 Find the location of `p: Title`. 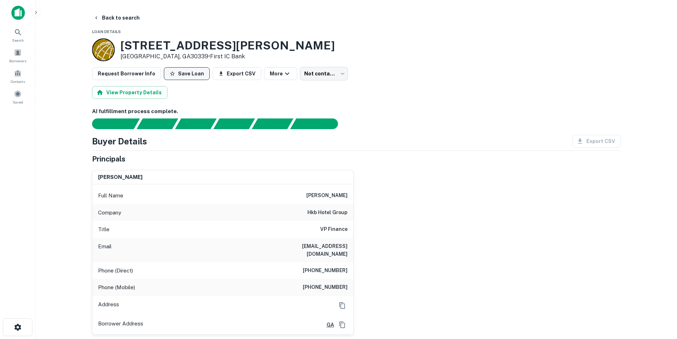

p: Title is located at coordinates (104, 229).